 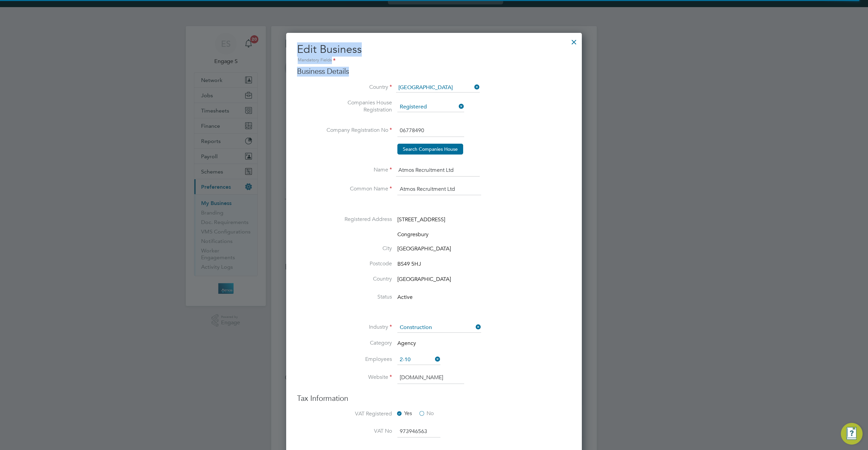 What do you see at coordinates (358, 359) in the screenshot?
I see `label: Employees` at bounding box center [358, 359].